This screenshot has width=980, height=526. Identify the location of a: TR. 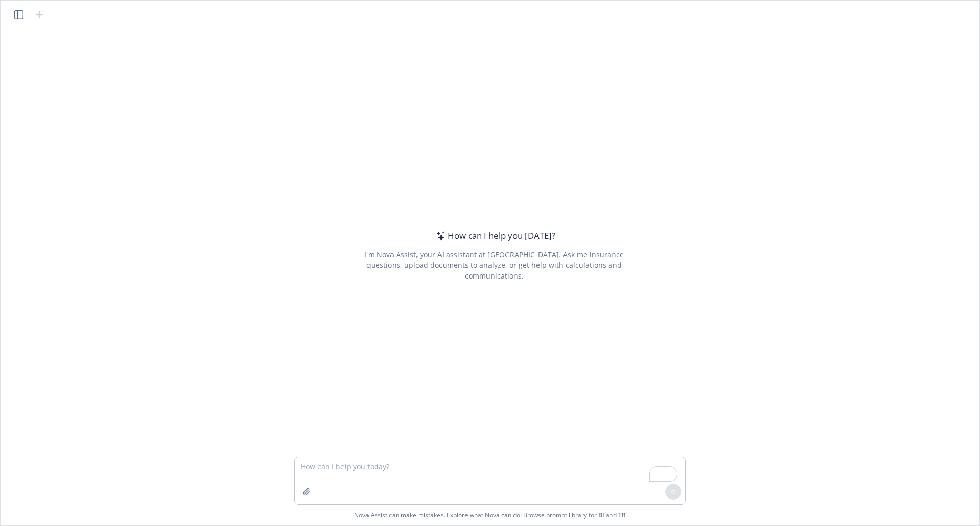
(622, 515).